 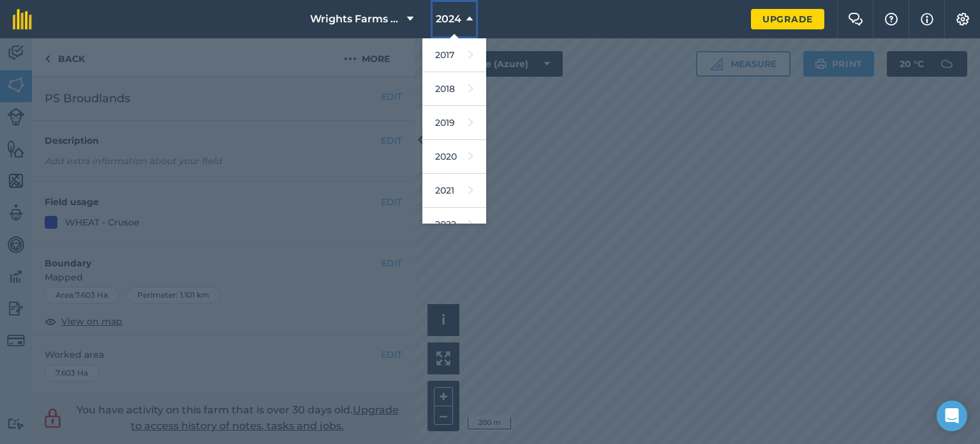 I want to click on span: Wrights Farms Contracting, so click(x=356, y=19).